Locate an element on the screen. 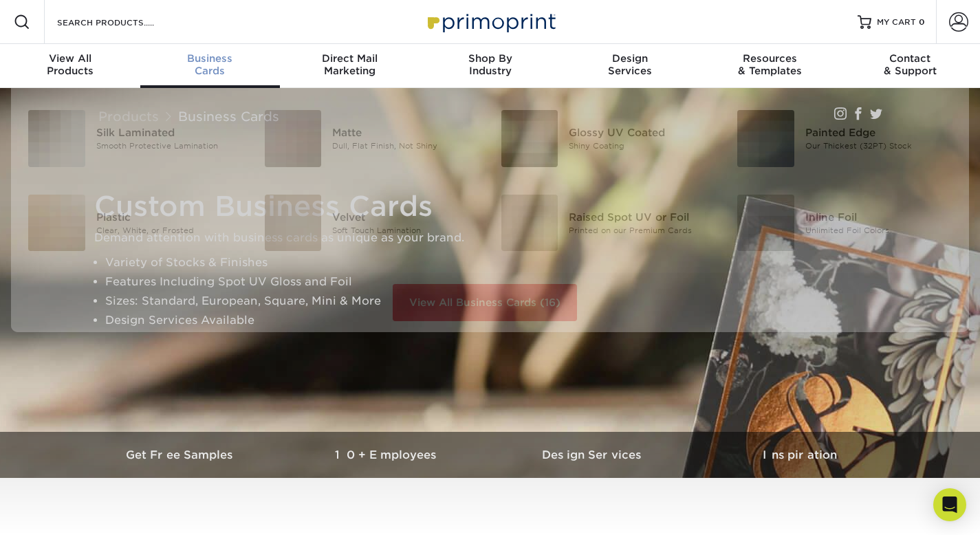 This screenshot has height=535, width=980. span: Shop By is located at coordinates (490, 59).